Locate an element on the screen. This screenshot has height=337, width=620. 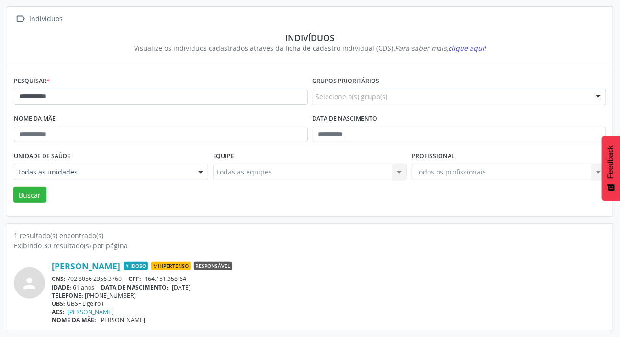
span: 164.151.358-64 is located at coordinates (165, 278).